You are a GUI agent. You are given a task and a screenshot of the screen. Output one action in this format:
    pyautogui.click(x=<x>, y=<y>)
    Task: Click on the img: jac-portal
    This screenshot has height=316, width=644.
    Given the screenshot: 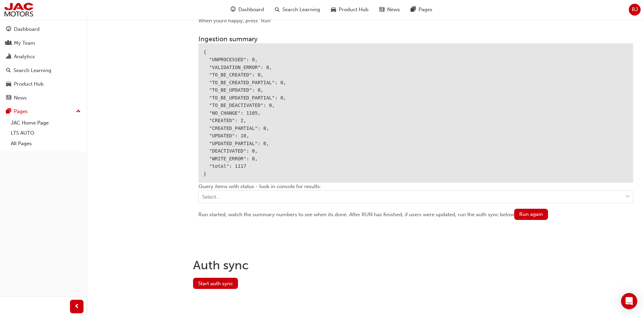 What is the action you would take?
    pyautogui.click(x=19, y=9)
    